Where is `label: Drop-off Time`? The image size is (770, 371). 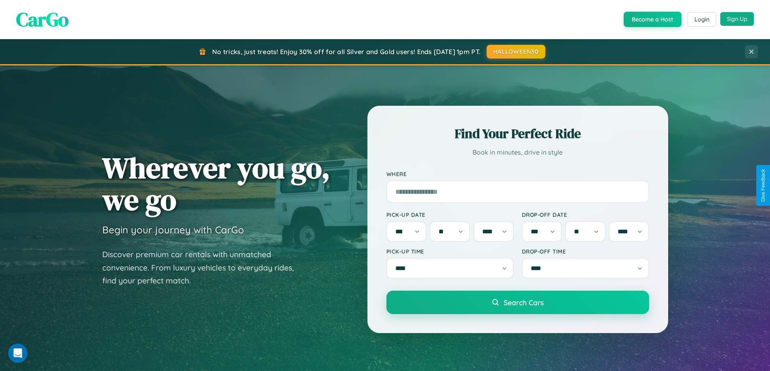
label: Drop-off Time is located at coordinates (585, 251).